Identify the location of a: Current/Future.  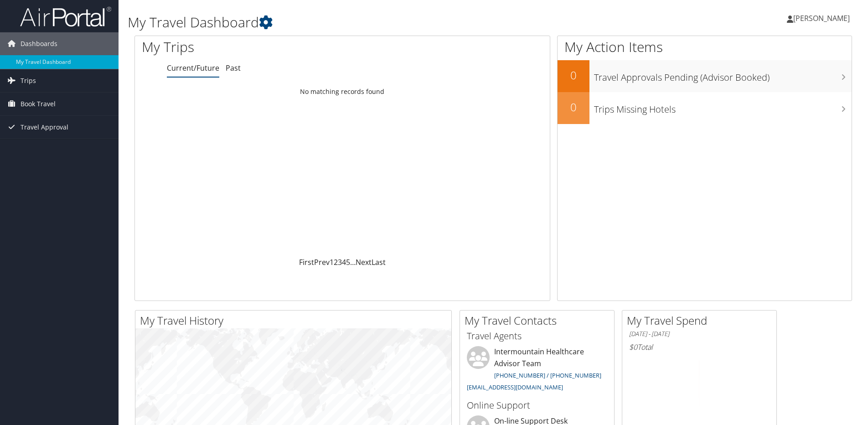
(193, 68).